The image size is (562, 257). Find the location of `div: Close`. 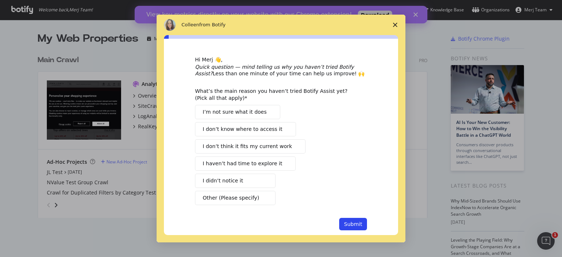

div: Close is located at coordinates (282, 9).